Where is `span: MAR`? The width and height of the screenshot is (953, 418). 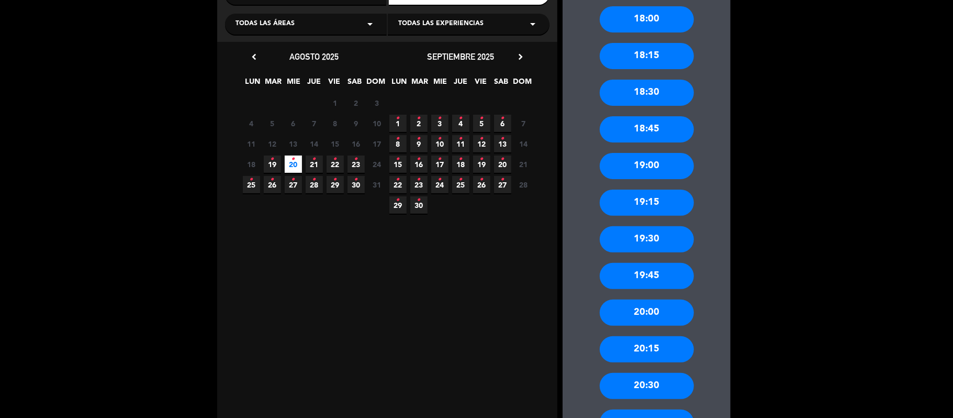
span: MAR is located at coordinates (420, 84).